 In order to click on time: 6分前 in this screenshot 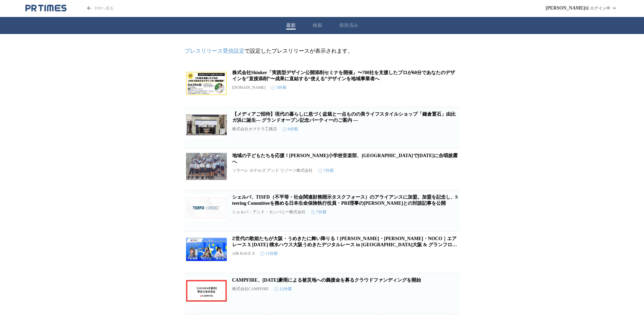, I will do `click(290, 129)`.